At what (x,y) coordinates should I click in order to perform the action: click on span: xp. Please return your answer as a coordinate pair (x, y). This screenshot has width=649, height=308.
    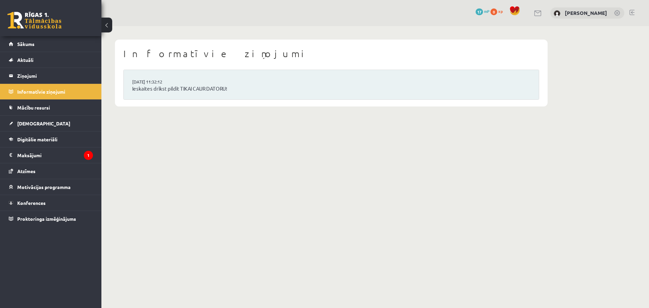
    Looking at the image, I should click on (501, 11).